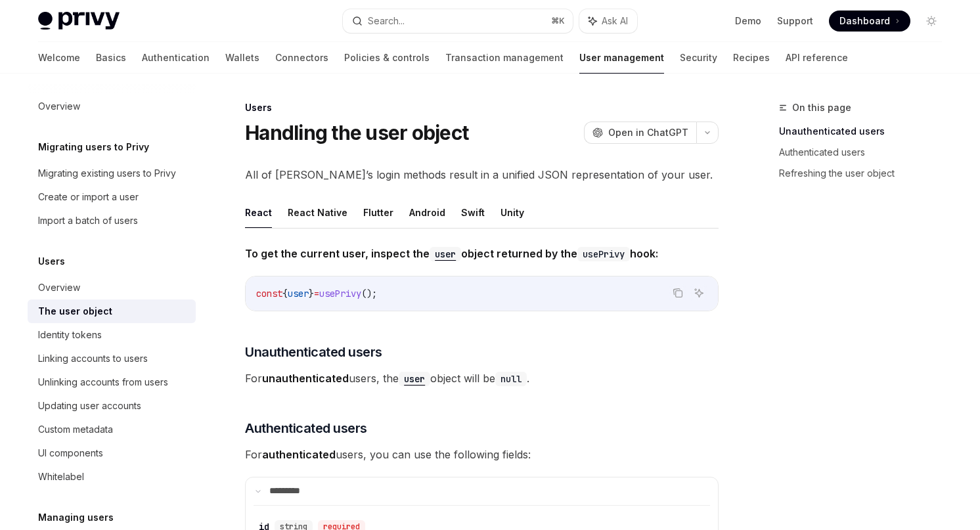 This screenshot has height=530, width=980. What do you see at coordinates (748, 21) in the screenshot?
I see `a: Demo` at bounding box center [748, 21].